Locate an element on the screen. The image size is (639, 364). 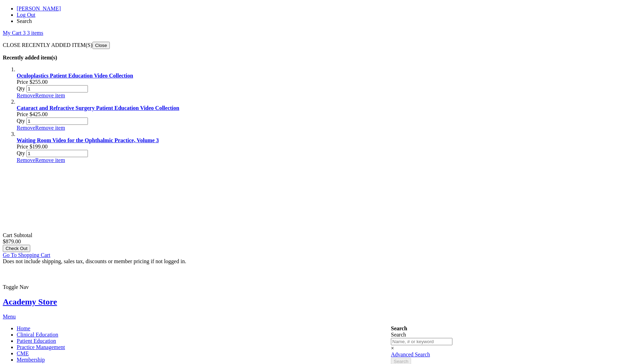
button: Close is located at coordinates (101, 45).